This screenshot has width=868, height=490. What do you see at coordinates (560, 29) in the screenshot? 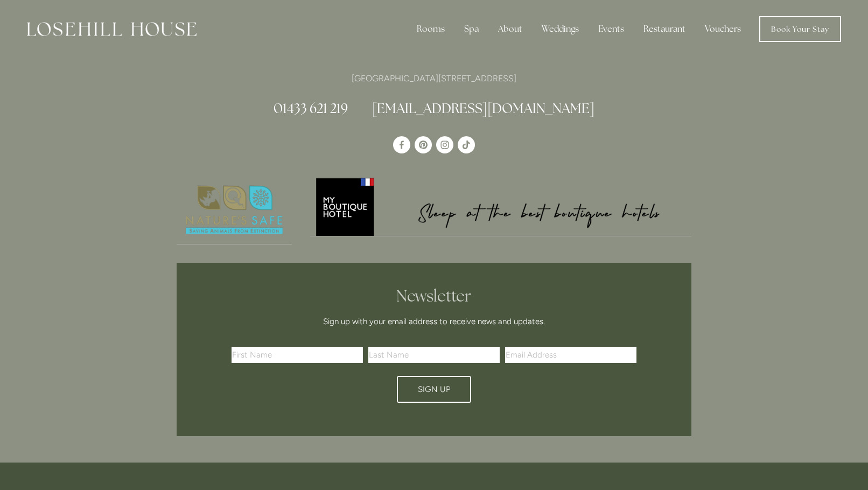
I see `div: Weddings` at bounding box center [560, 29].